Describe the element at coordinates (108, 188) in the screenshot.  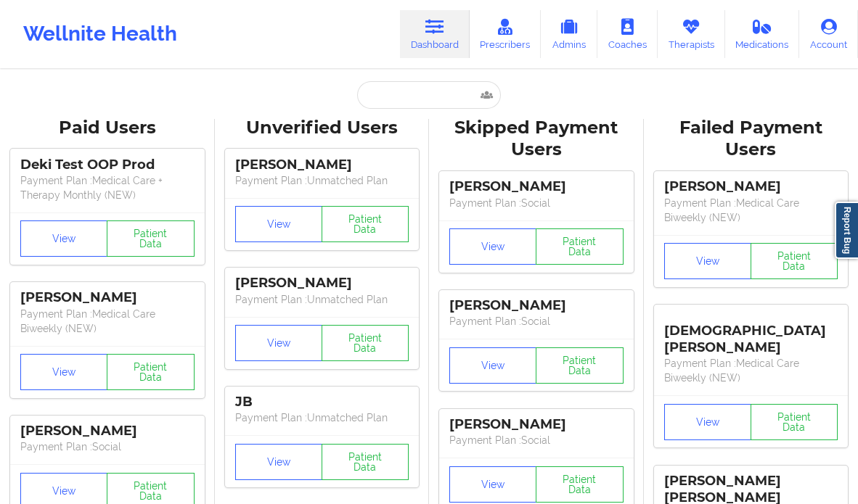
I see `p: Payment Plan : Medical Care + Therapy Monthly (NEW)` at that location.